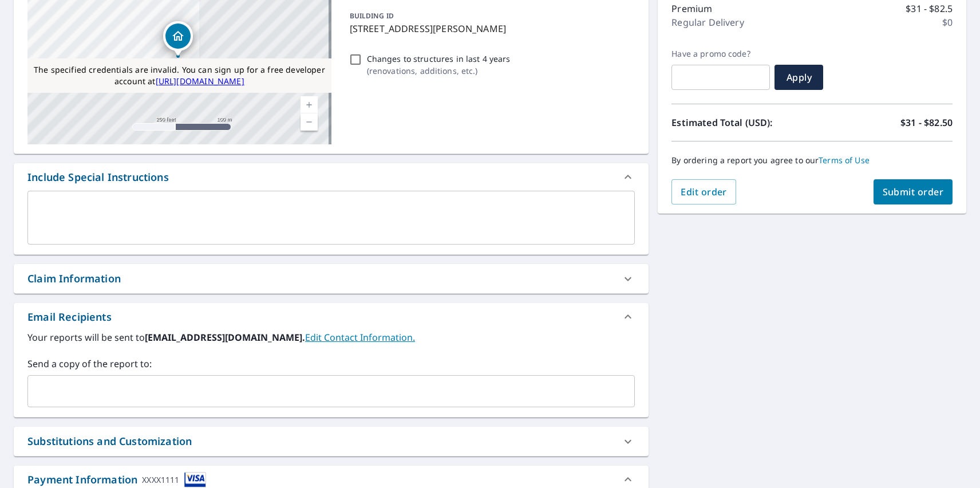  Describe the element at coordinates (799, 77) in the screenshot. I see `button: Apply` at that location.